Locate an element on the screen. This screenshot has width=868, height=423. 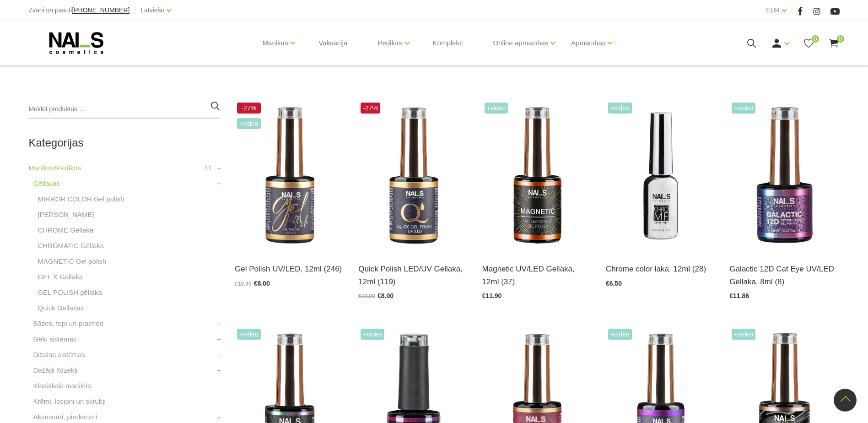
a: Daudzdimensionāla magnētiskā gellaka, kas satur smalkas, atstarojošas hroma daļiņas. Ar īpaša mag... is located at coordinates (784, 176).